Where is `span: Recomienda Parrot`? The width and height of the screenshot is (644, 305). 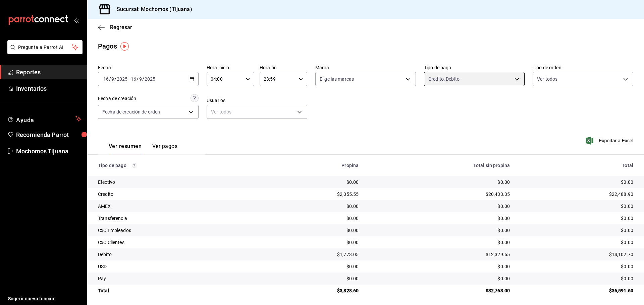 span: Recomienda Parrot is located at coordinates (49, 134).